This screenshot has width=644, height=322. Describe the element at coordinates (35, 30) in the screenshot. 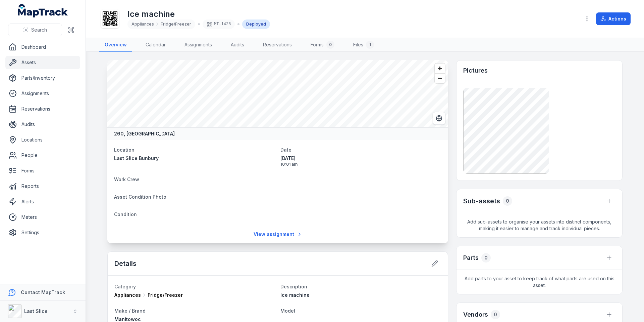

I see `button: Search` at that location.